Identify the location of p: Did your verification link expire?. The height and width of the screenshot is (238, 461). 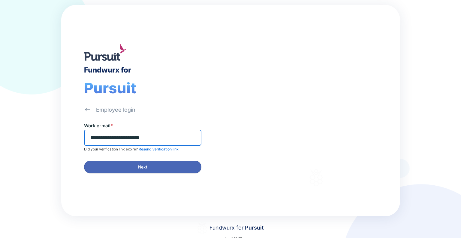
(131, 149).